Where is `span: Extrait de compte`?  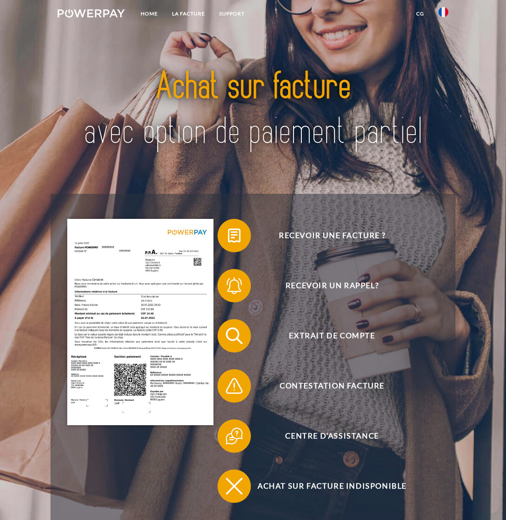 span: Extrait de compte is located at coordinates (332, 336).